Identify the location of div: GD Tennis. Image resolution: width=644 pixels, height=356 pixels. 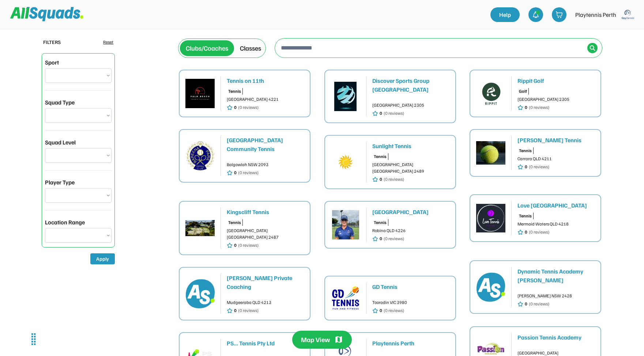
(411, 286).